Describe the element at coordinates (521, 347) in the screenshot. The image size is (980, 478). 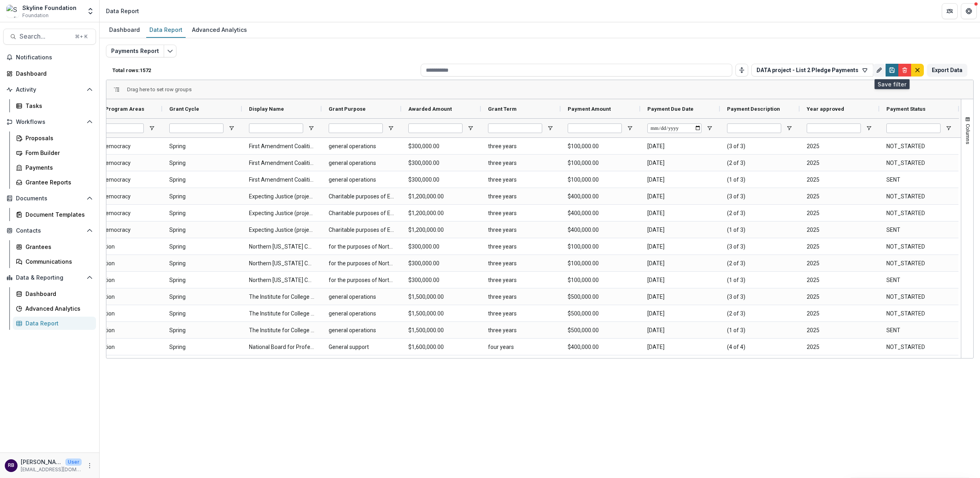
I see `span: four years` at that location.